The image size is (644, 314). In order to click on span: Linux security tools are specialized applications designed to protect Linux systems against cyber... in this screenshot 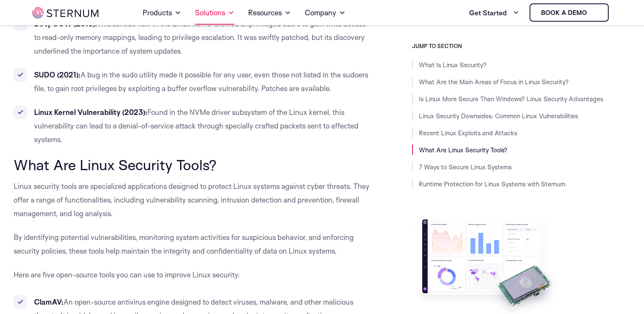, I will do `click(191, 200)`.